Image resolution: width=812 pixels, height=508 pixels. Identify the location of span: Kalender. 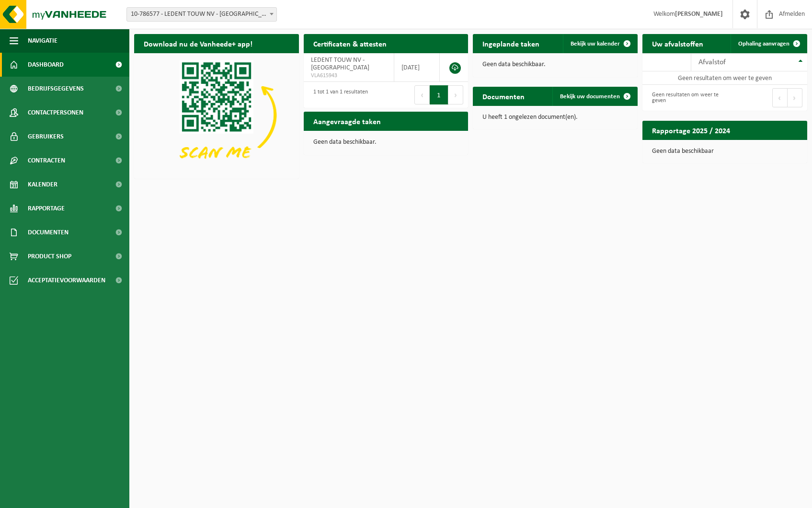
(42, 185).